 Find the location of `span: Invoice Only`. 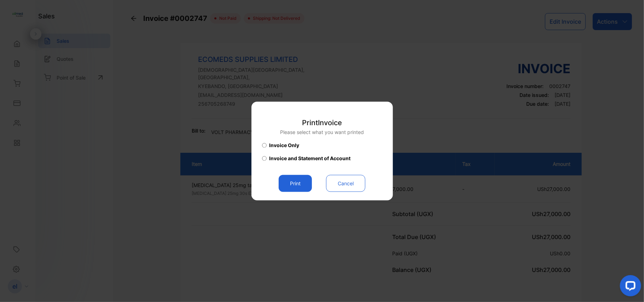

span: Invoice Only is located at coordinates (284, 145).